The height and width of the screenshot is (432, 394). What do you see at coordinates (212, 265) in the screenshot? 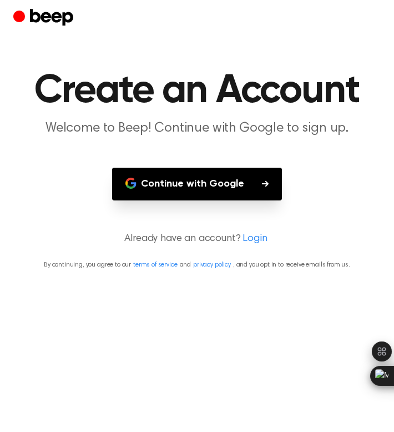
I see `a: privacy policy` at bounding box center [212, 265].